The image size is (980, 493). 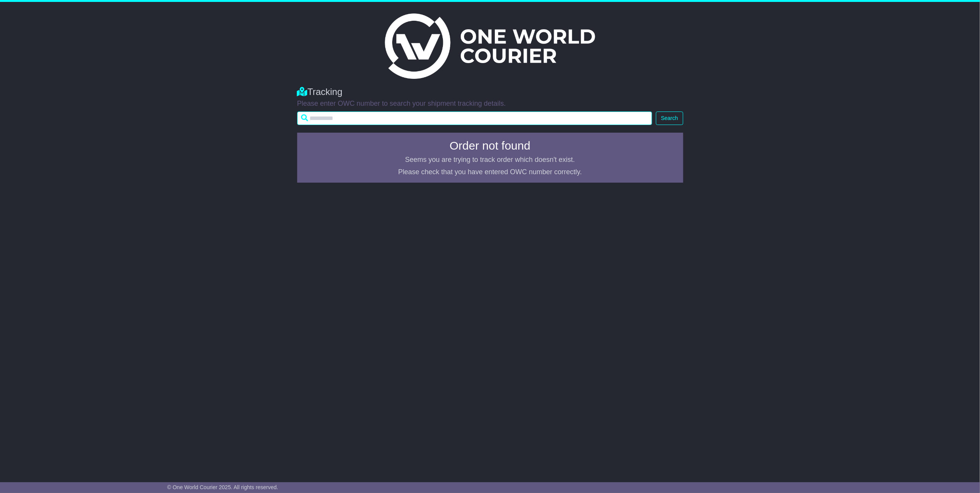 What do you see at coordinates (490, 92) in the screenshot?
I see `div: Tracking` at bounding box center [490, 92].